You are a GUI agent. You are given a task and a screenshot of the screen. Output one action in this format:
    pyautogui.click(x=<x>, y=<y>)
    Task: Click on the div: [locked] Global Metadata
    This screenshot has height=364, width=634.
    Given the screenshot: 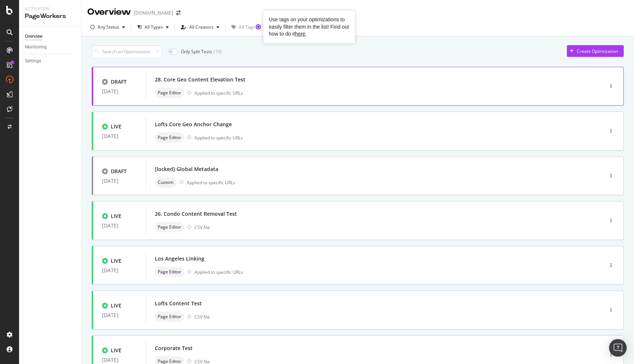 What is the action you would take?
    pyautogui.click(x=186, y=169)
    